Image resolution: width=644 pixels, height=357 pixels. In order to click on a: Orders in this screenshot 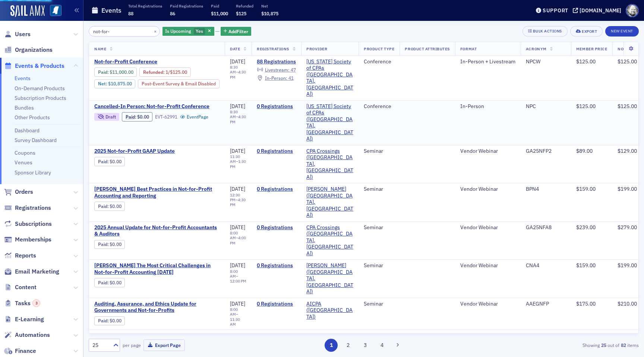, I will do `click(18, 192)`.